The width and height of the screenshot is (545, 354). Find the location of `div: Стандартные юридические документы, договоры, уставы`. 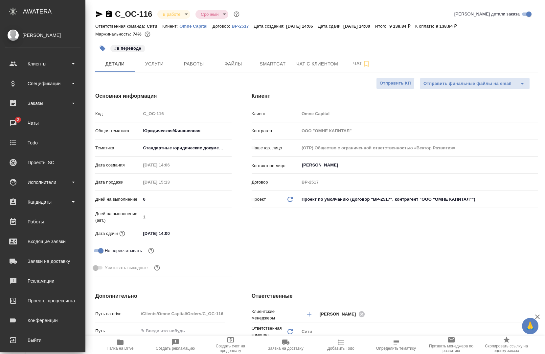

div: Стандартные юридические документы, договоры, уставы is located at coordinates (186, 148).